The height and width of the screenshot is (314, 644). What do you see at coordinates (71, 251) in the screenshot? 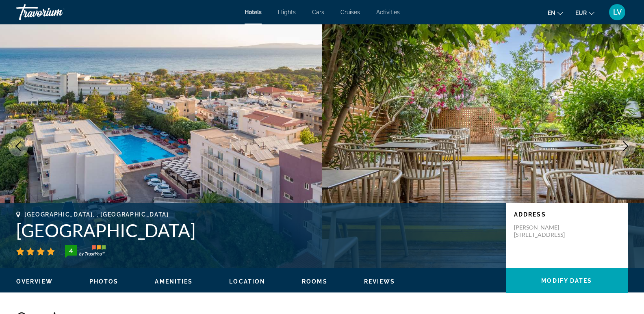
I see `div: 4` at bounding box center [71, 251].